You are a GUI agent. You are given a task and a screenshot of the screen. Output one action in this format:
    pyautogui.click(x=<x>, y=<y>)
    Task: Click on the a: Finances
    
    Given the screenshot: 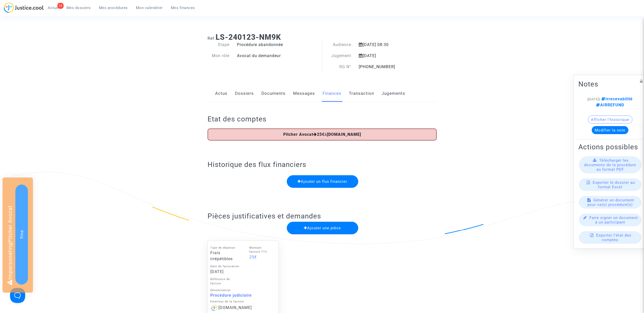 What is the action you would take?
    pyautogui.click(x=332, y=94)
    